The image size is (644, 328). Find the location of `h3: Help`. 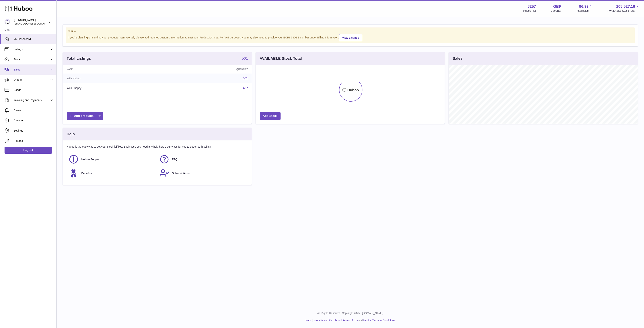

h3: Help is located at coordinates (71, 134).